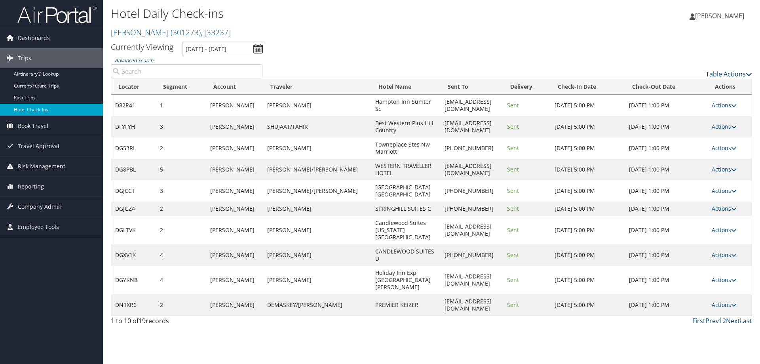 The image size is (760, 364). What do you see at coordinates (317, 87) in the screenshot?
I see `th: Traveler: activate to sort column ascending` at bounding box center [317, 87].